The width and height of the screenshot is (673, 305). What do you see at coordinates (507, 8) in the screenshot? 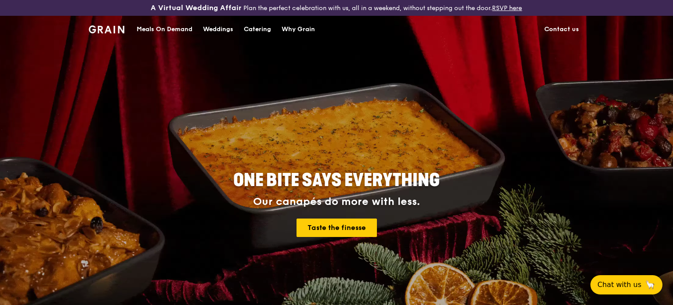
I see `a: RSVP here` at bounding box center [507, 8].